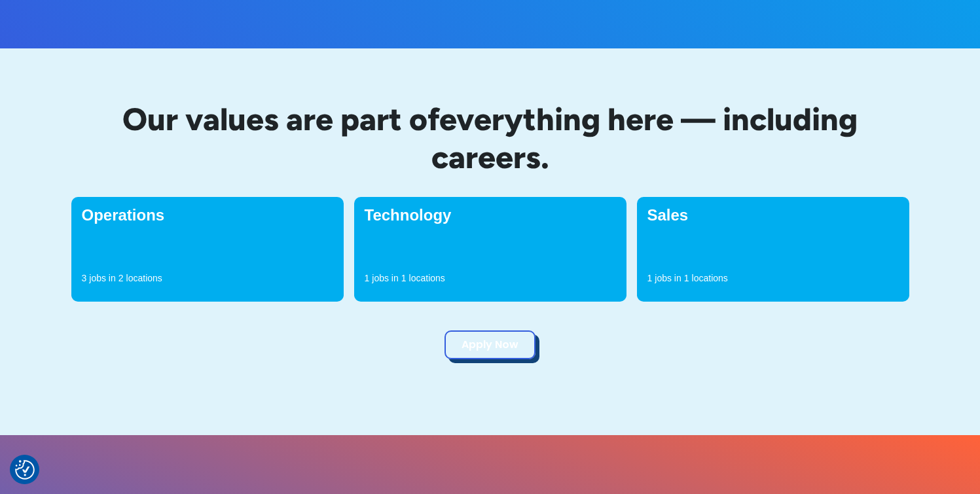  I want to click on p: 3, so click(84, 279).